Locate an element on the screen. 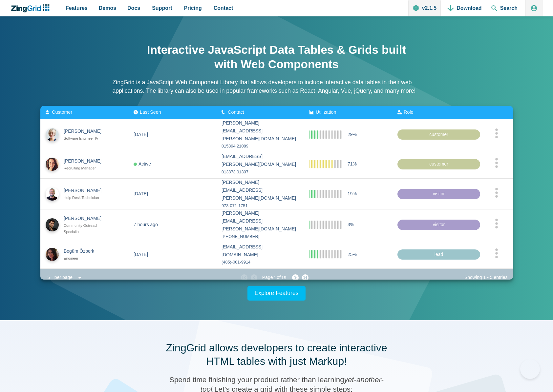  h1: Interactive JavaScript Data Tables & Grids built with Web Components is located at coordinates (277, 57).